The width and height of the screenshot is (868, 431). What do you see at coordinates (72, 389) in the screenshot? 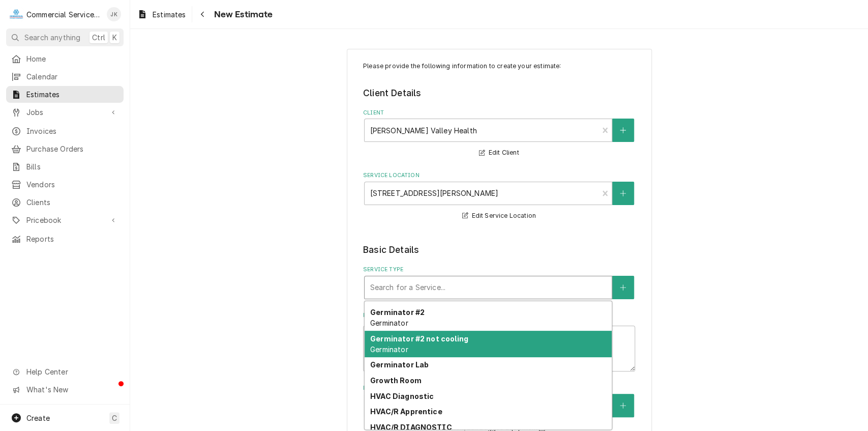
I see `span: What's New` at bounding box center [72, 389].